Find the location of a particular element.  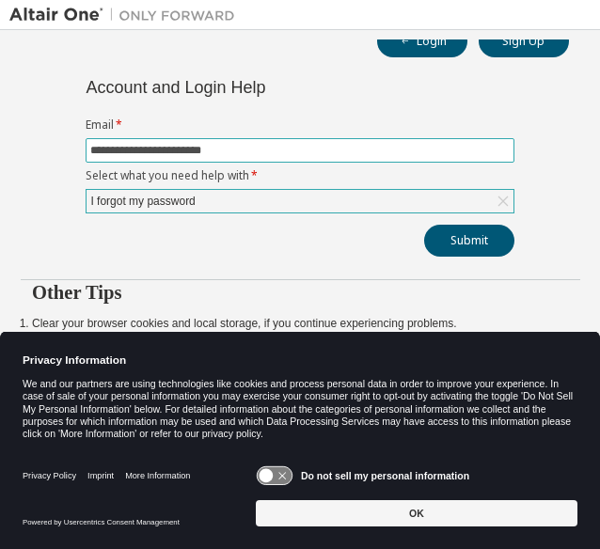

img: Altair One is located at coordinates (127, 15).